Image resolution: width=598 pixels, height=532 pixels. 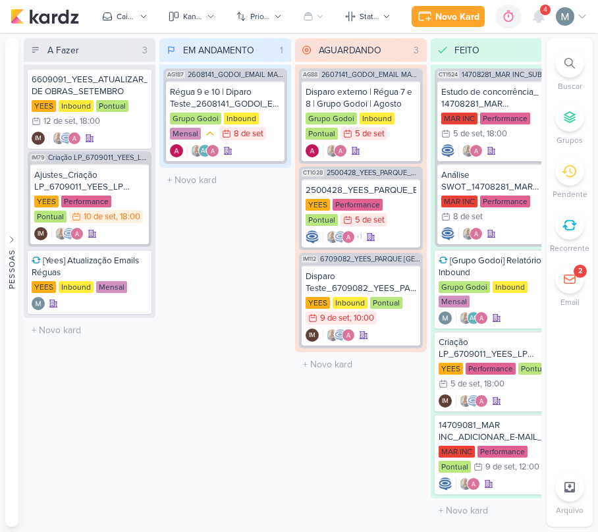 I want to click on div: Disparo Teste_6709082_YEES_PARQUE BUENA VISTA_DISPARO, so click(x=361, y=283).